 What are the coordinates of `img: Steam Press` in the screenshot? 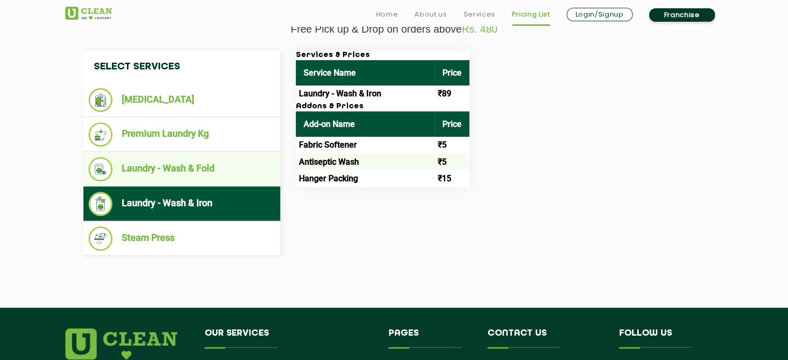 It's located at (100, 238).